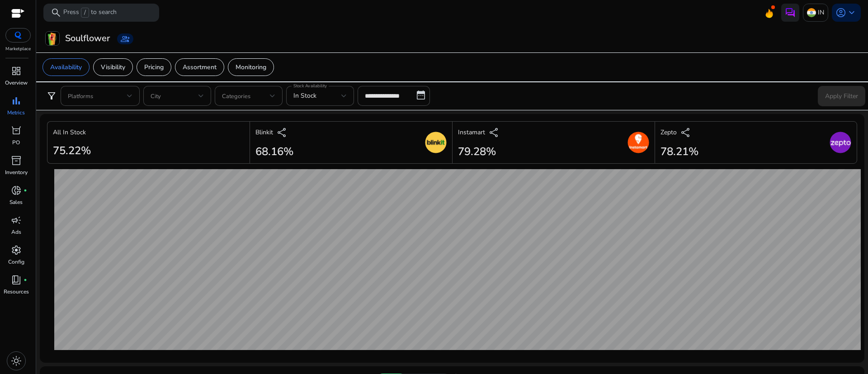  I want to click on h2: 79.28%, so click(479, 152).